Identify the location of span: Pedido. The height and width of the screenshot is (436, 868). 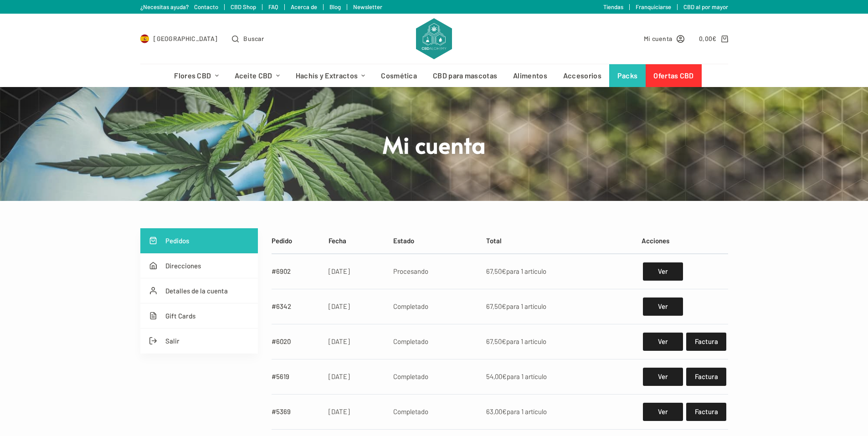
(282, 240).